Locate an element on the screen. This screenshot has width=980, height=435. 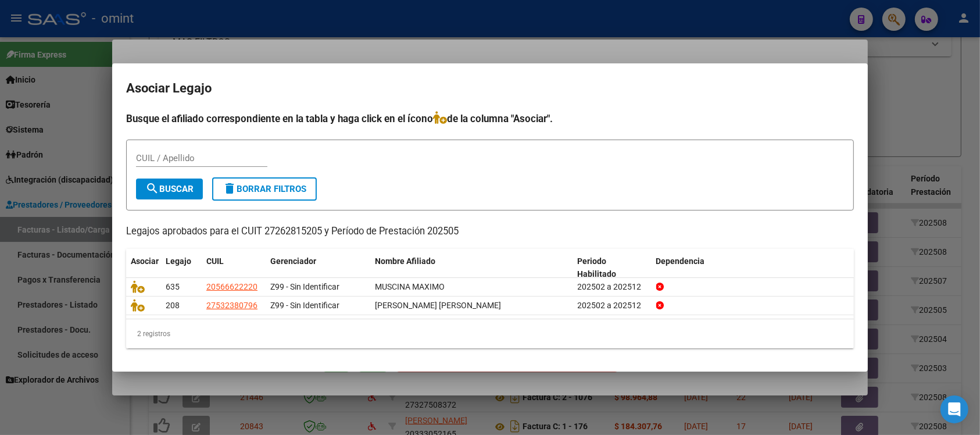
div: Open Intercom Messenger is located at coordinates (954, 409).